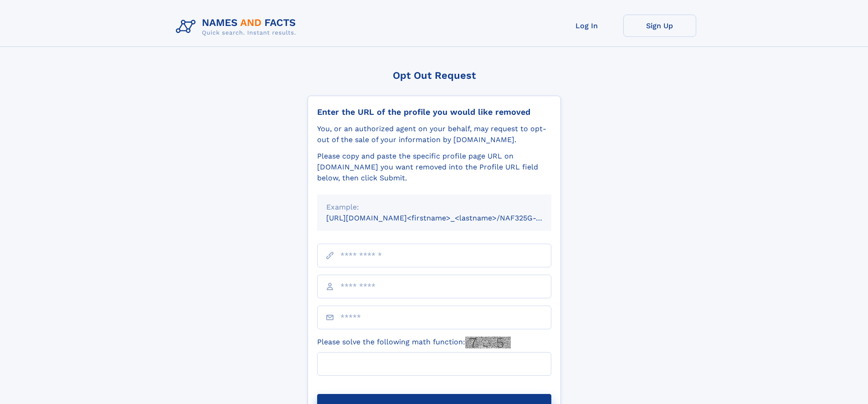  What do you see at coordinates (434, 75) in the screenshot?
I see `div: Opt Out Request` at bounding box center [434, 75].